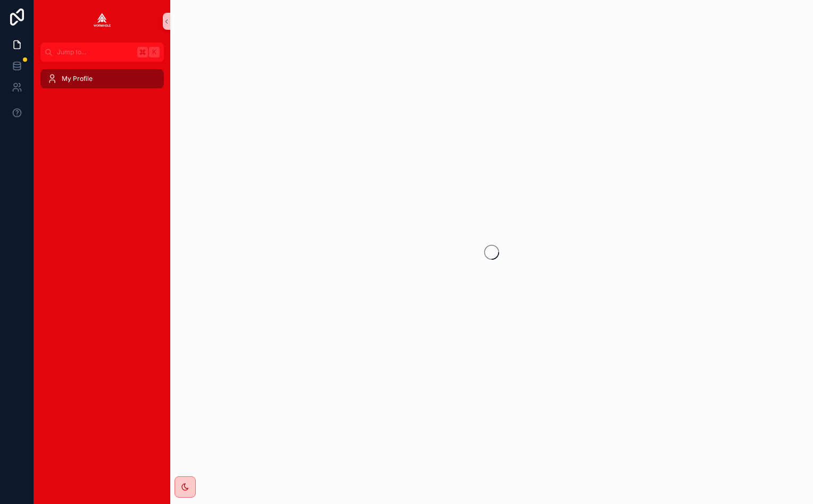 Image resolution: width=813 pixels, height=504 pixels. I want to click on span: Jump to..., so click(94, 52).